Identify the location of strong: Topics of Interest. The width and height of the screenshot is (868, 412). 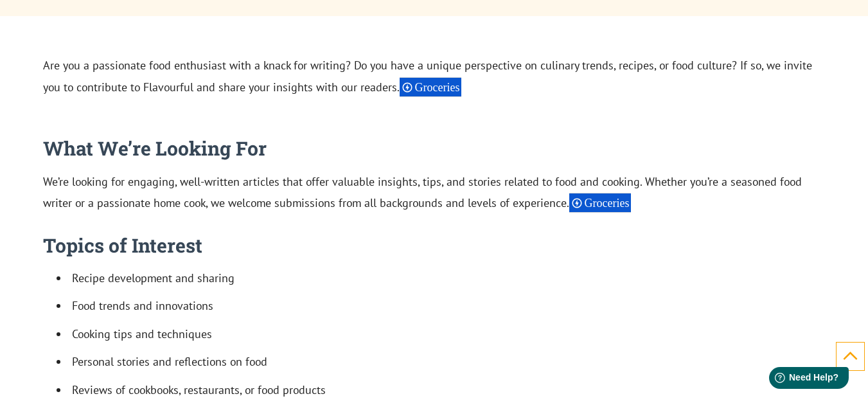
(123, 245).